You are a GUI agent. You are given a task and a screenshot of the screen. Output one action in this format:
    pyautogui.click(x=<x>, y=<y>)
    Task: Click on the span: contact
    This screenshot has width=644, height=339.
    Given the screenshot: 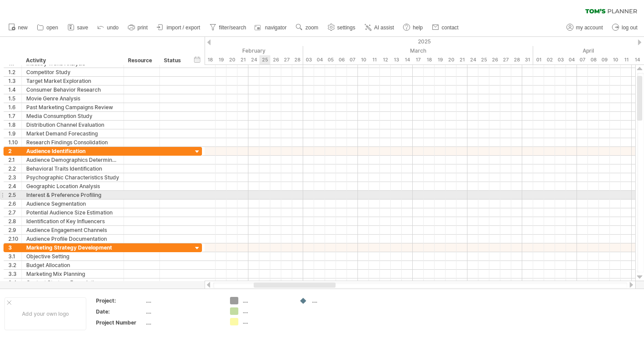 What is the action you would take?
    pyautogui.click(x=450, y=27)
    